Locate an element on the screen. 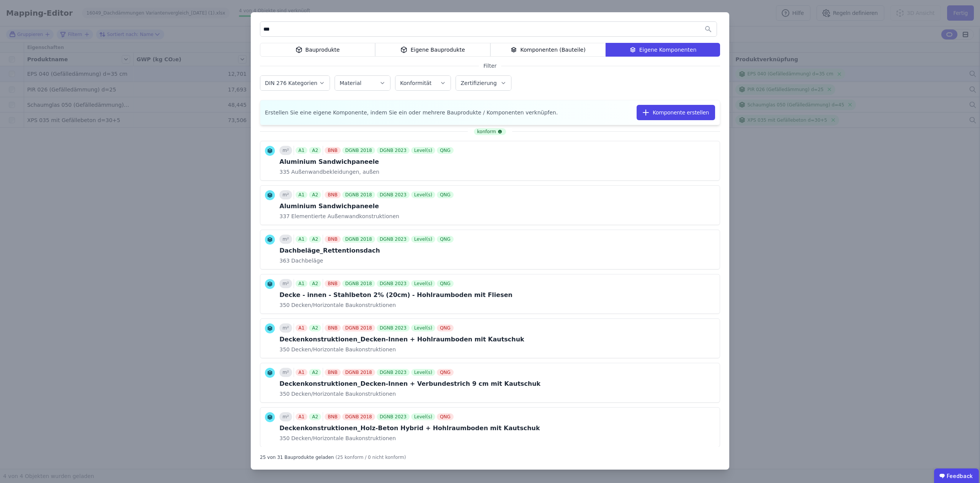  span: 335 is located at coordinates (285, 172).